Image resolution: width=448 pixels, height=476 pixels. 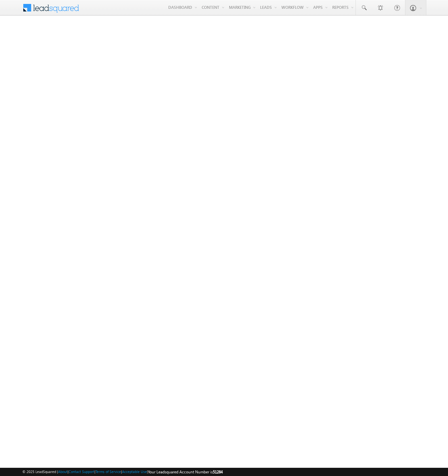 What do you see at coordinates (135, 471) in the screenshot?
I see `a: Acceptable Use` at bounding box center [135, 471].